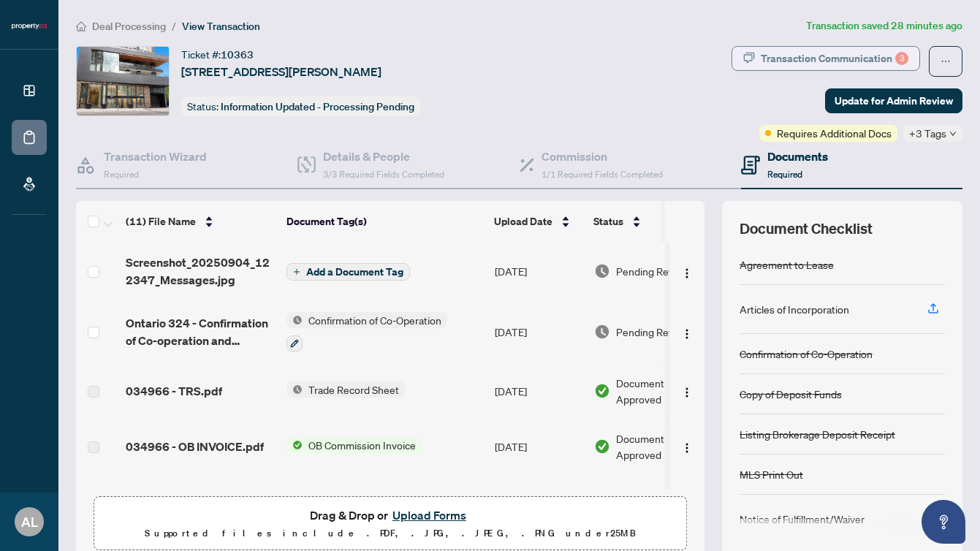 Image resolution: width=980 pixels, height=551 pixels. Describe the element at coordinates (928, 133) in the screenshot. I see `span: +3 Tags` at that location.